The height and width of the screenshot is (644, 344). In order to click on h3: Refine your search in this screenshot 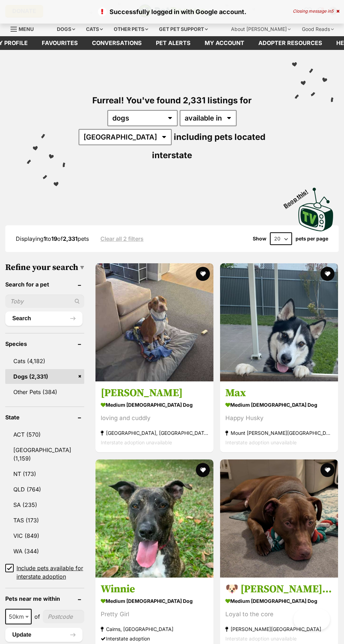, I will do `click(45, 268)`.